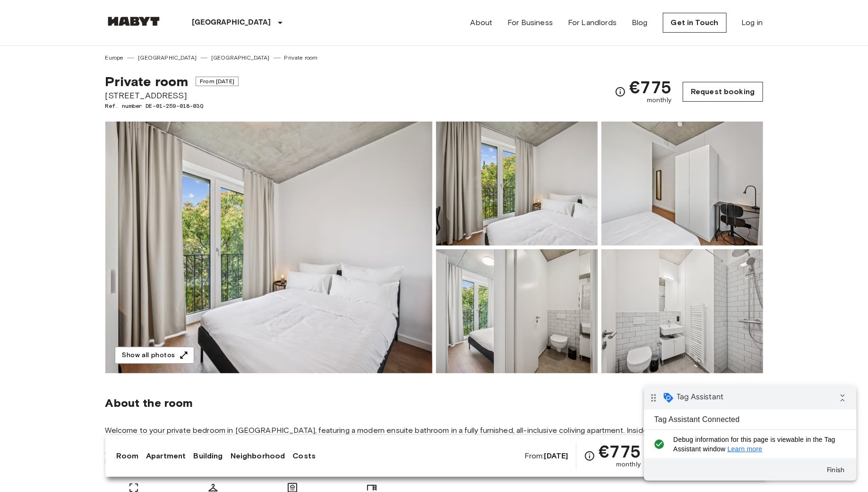  What do you see at coordinates (208, 456) in the screenshot?
I see `a: Building` at bounding box center [208, 456].